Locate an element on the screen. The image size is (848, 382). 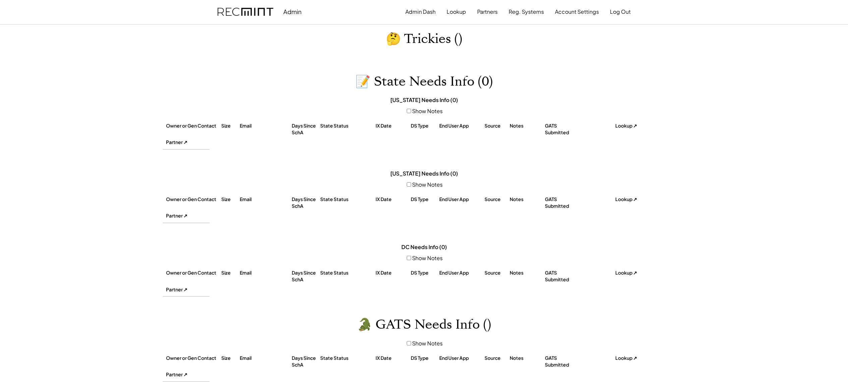
button: Reg. Systems is located at coordinates (526, 12).